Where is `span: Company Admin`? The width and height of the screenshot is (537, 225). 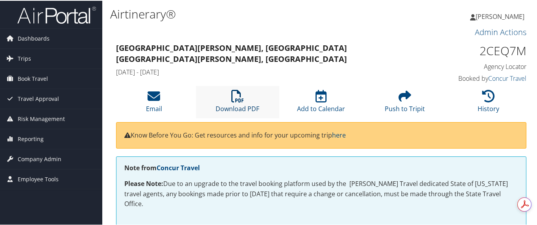
span: Company Admin is located at coordinates (39, 158).